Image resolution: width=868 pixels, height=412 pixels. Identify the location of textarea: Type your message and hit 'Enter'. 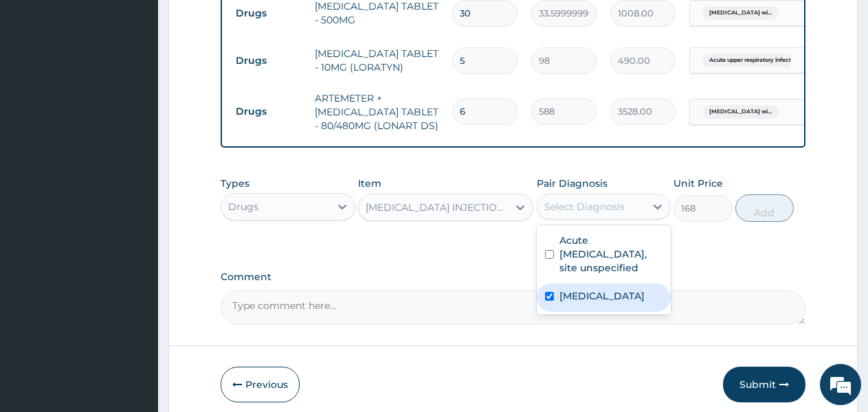
(134, 294).